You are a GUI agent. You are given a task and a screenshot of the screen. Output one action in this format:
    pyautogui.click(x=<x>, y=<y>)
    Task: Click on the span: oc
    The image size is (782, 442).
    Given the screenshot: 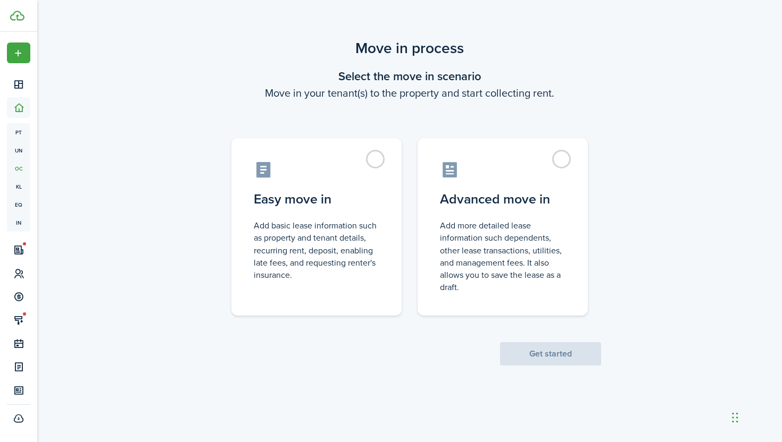 What is the action you would take?
    pyautogui.click(x=19, y=169)
    